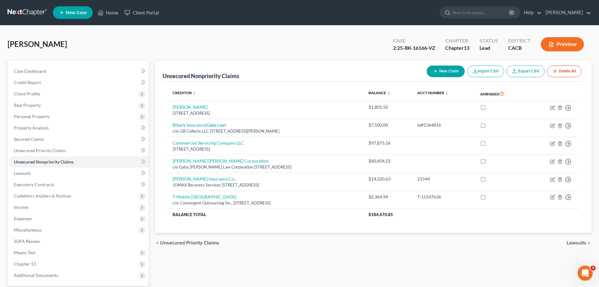 The width and height of the screenshot is (599, 287). Describe the element at coordinates (79, 82) in the screenshot. I see `a: Credit Report` at that location.